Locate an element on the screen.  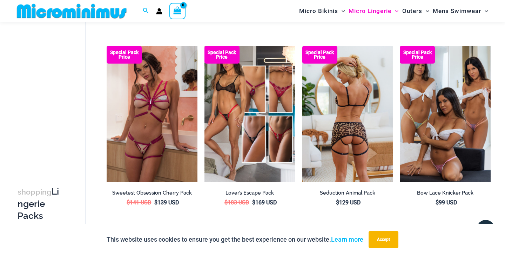
bdi: 139 USD is located at coordinates (167, 202).